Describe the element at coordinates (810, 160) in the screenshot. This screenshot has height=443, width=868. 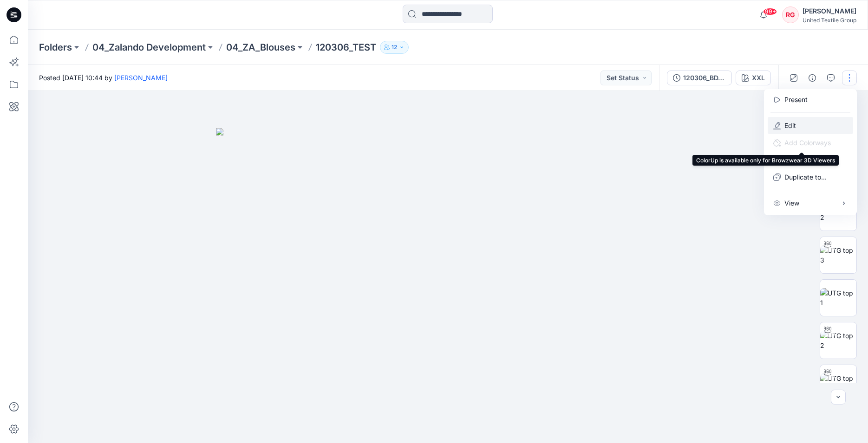
I see `p: Add to Collection` at that location.